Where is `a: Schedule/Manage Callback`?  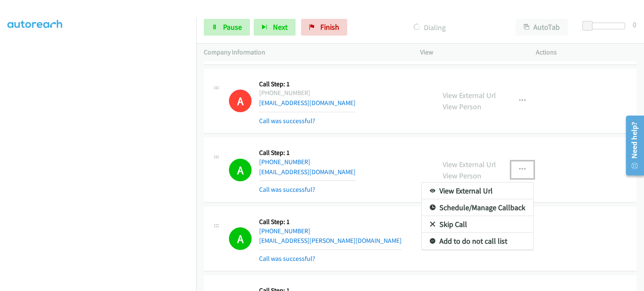
a: Schedule/Manage Callback is located at coordinates (477, 208).